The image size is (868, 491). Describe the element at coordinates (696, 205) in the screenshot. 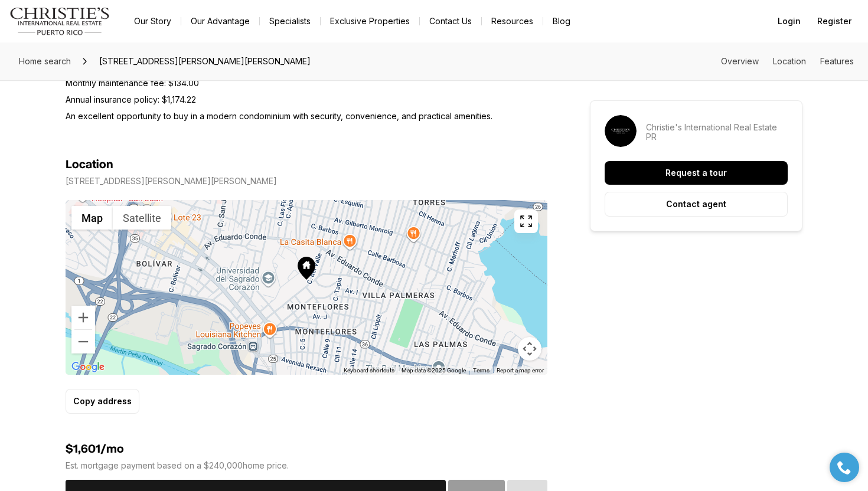

I see `p: Contact agent` at that location.